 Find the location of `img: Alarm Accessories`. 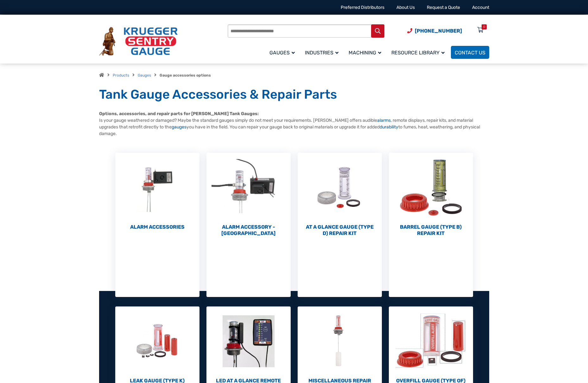

img: Alarm Accessories is located at coordinates (157, 187).